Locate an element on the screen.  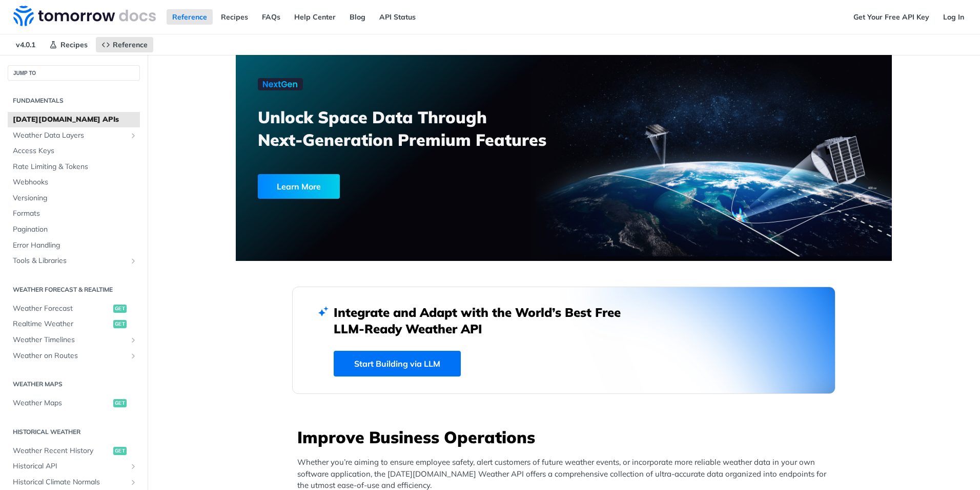
a: Start Building via LLM is located at coordinates (397, 364).